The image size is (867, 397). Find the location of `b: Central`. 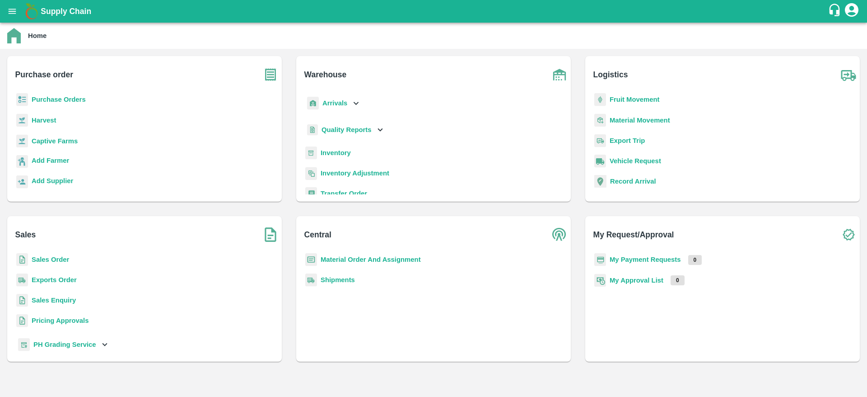

b: Central is located at coordinates (318, 234).